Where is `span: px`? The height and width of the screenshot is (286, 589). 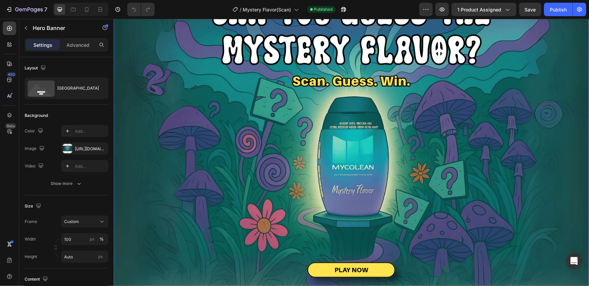 span: px is located at coordinates (101, 257).